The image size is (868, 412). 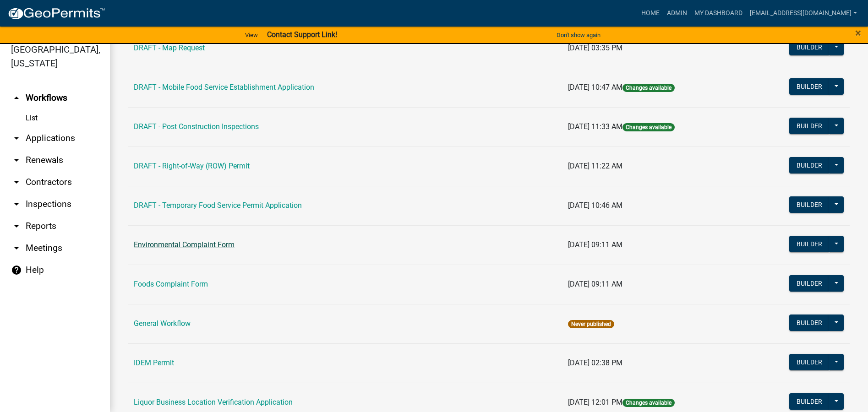 I want to click on a: Foods Complaint Form, so click(x=171, y=284).